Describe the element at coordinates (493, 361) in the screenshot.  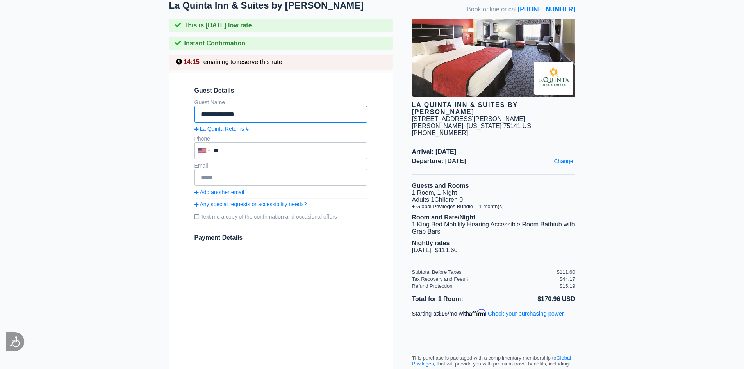
I see `p: This purchase is packaged with a complimentary membership to , that will provide you with premium...` at that location.